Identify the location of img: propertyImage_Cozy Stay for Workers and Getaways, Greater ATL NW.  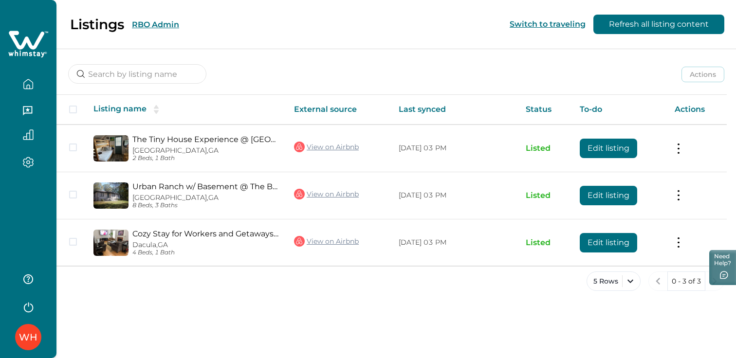
(111, 243).